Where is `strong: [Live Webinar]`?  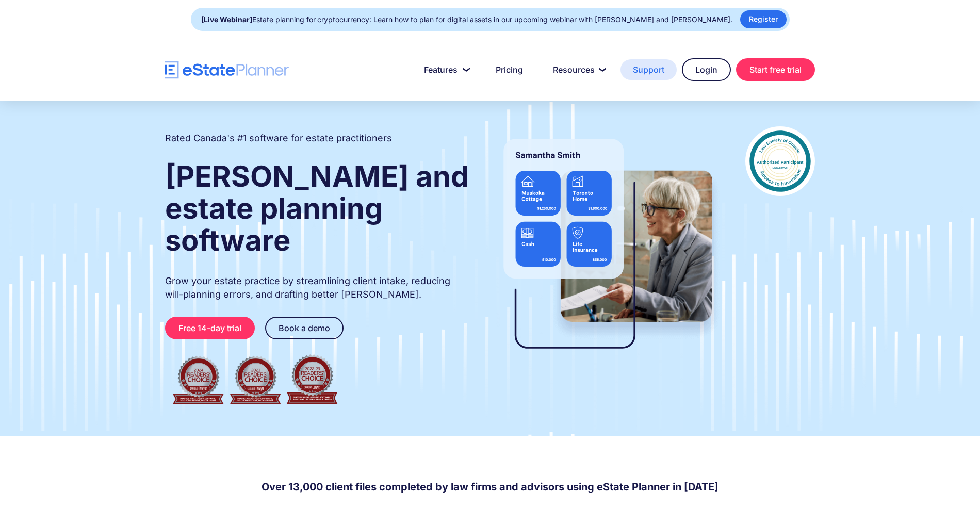 strong: [Live Webinar] is located at coordinates (226, 19).